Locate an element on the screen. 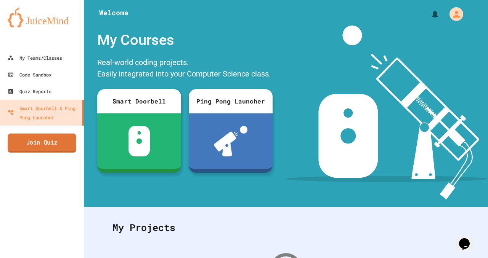 The width and height of the screenshot is (488, 258). div: My Teams/Classes is located at coordinates (35, 58).